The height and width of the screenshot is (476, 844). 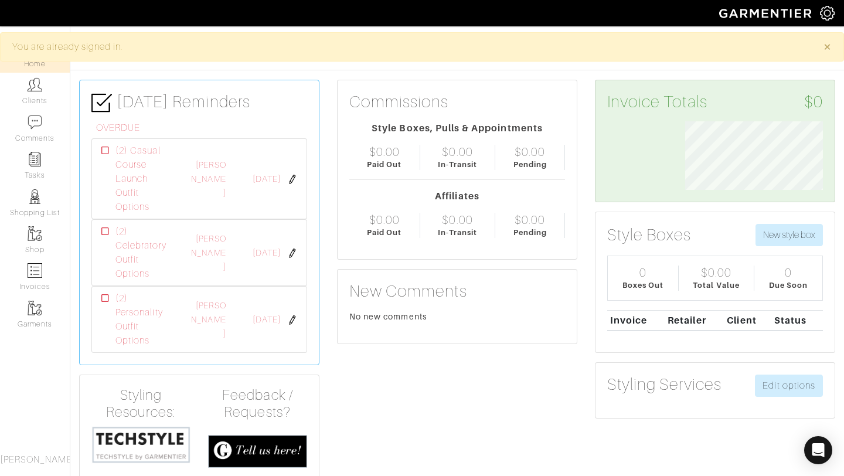 What do you see at coordinates (767, 13) in the screenshot?
I see `img: garmentier-logo-header-white-b43fb05a5012e4ada735d5af1a66efaba907eab6374d6393d1fbf88cb4ef424d.png` at bounding box center [767, 13].